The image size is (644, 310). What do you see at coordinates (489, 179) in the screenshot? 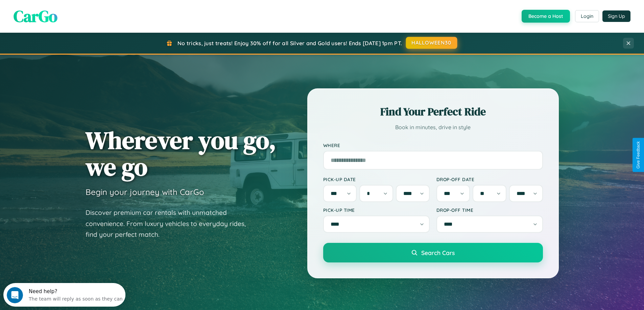
I see `label: Drop-off Date` at bounding box center [489, 179].